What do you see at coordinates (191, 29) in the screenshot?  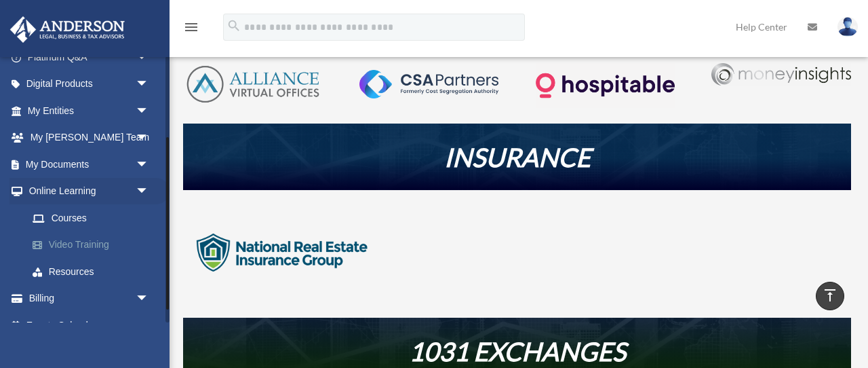 I see `a: menu` at bounding box center [191, 29].